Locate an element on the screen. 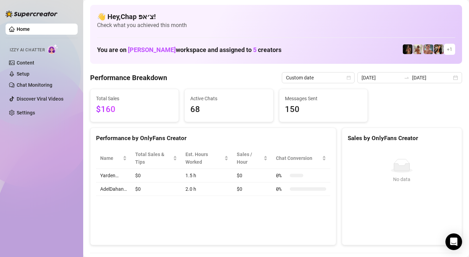 The width and height of the screenshot is (469, 257). span: 68 is located at coordinates (229, 110).